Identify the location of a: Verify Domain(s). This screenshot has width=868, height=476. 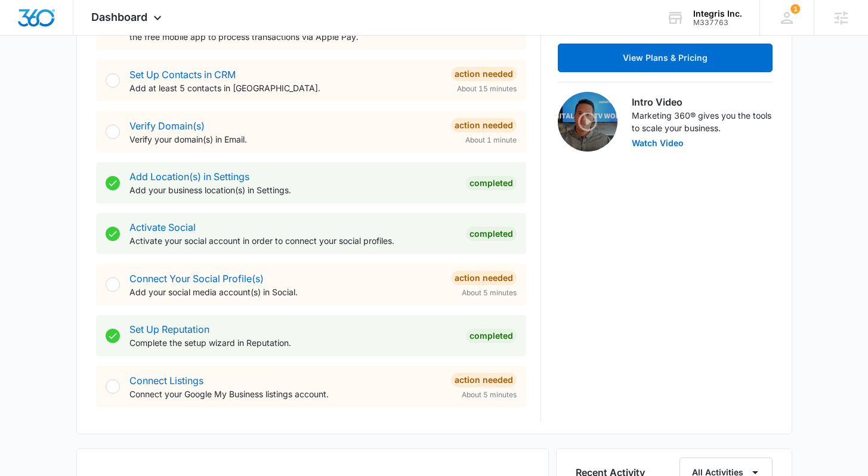
(167, 126).